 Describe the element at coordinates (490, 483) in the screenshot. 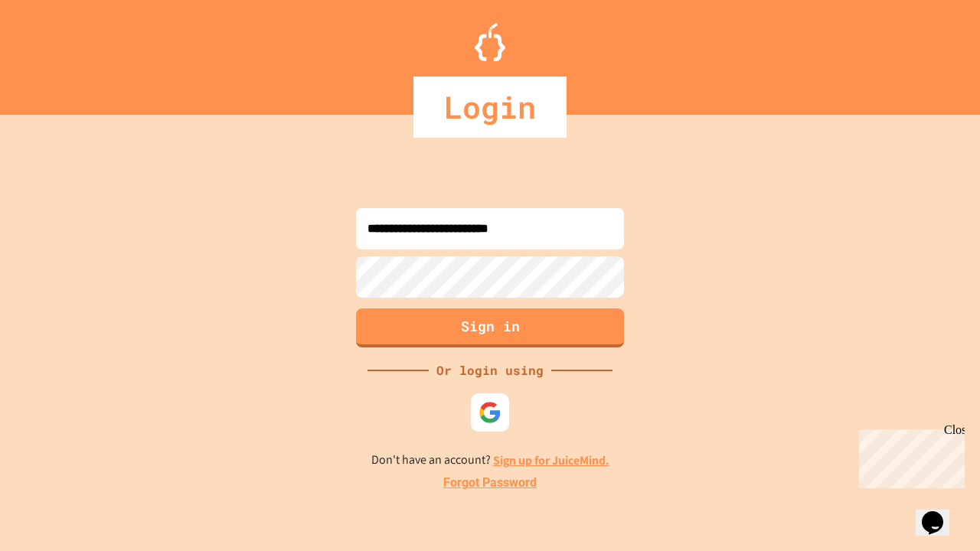

I see `a: Forgot Password` at that location.